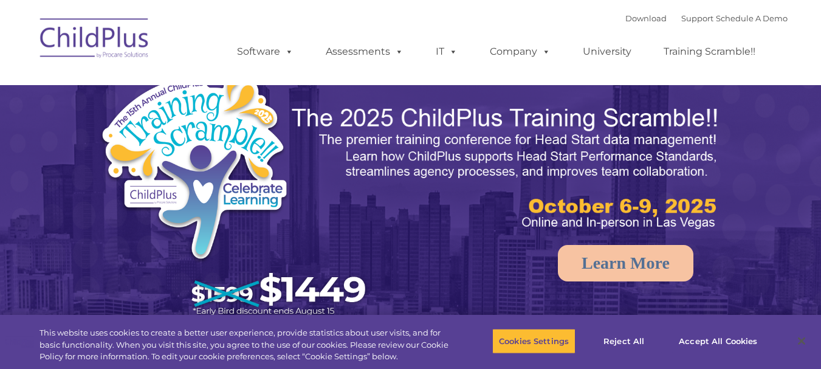 The image size is (821, 369). What do you see at coordinates (801, 341) in the screenshot?
I see `button: Close` at bounding box center [801, 341].